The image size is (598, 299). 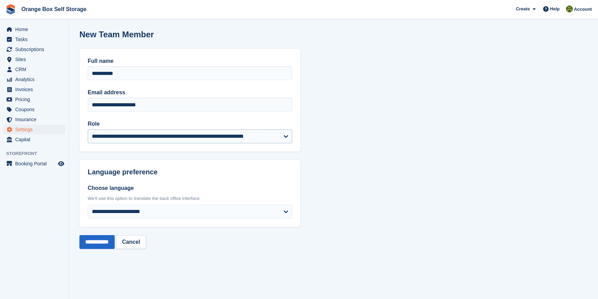 I want to click on span: Help, so click(x=555, y=9).